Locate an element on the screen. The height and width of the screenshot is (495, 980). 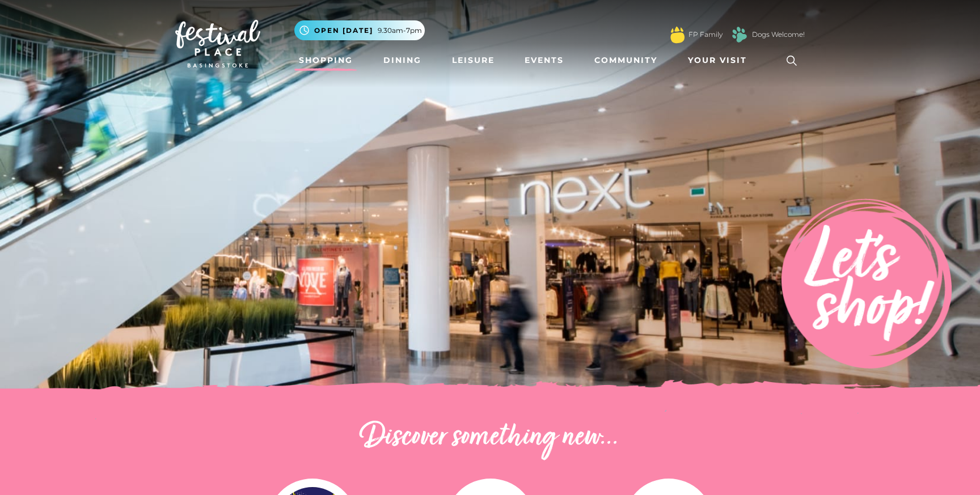
span: Your Visit is located at coordinates (717, 60).